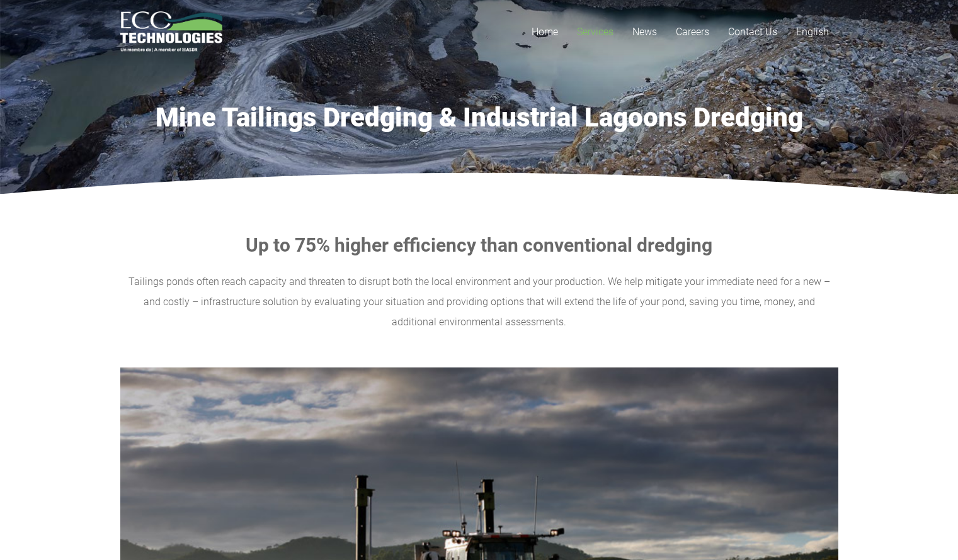 This screenshot has height=560, width=958. Describe the element at coordinates (692, 31) in the screenshot. I see `span: Careers` at that location.